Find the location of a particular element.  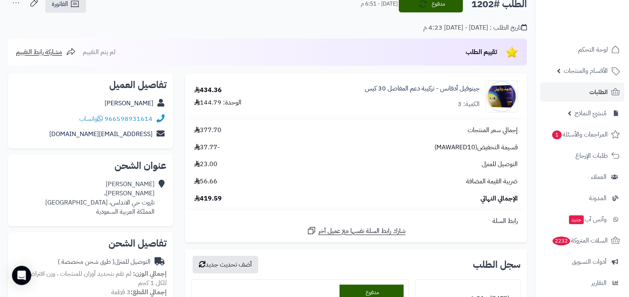

a: واتساب is located at coordinates (91, 119).